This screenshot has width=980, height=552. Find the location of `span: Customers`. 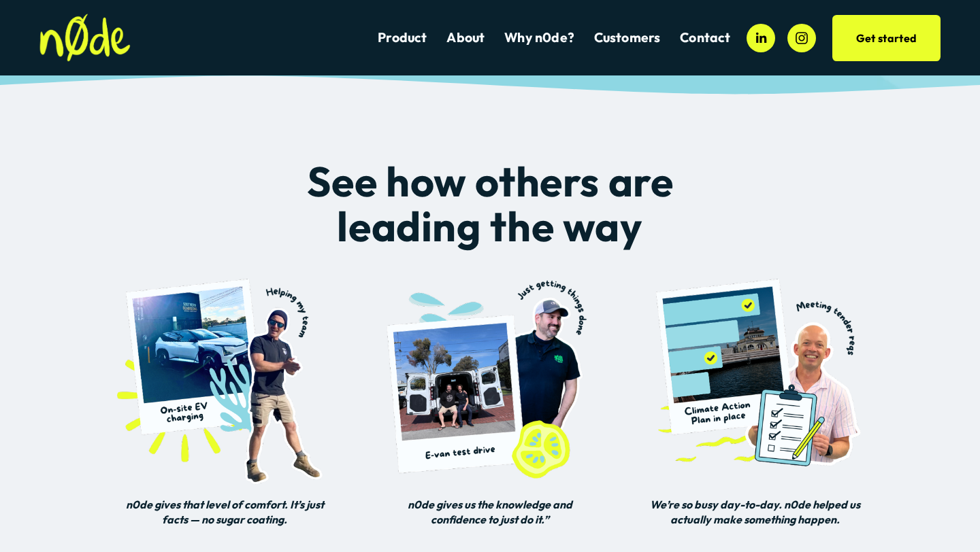

span: Customers is located at coordinates (627, 38).